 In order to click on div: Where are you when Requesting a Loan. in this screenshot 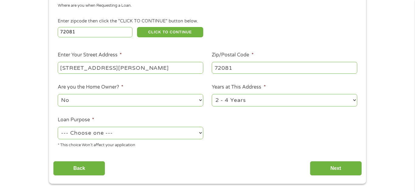, I will do `click(205, 6)`.